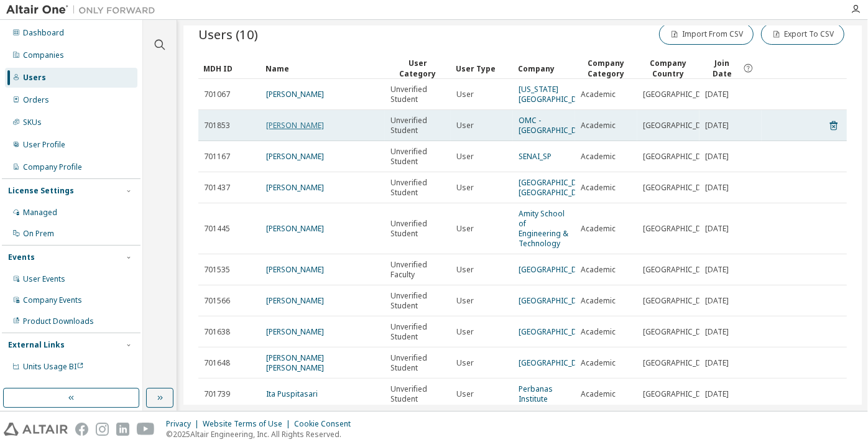  What do you see at coordinates (326, 424) in the screenshot?
I see `div: Cookie Consent` at bounding box center [326, 424].